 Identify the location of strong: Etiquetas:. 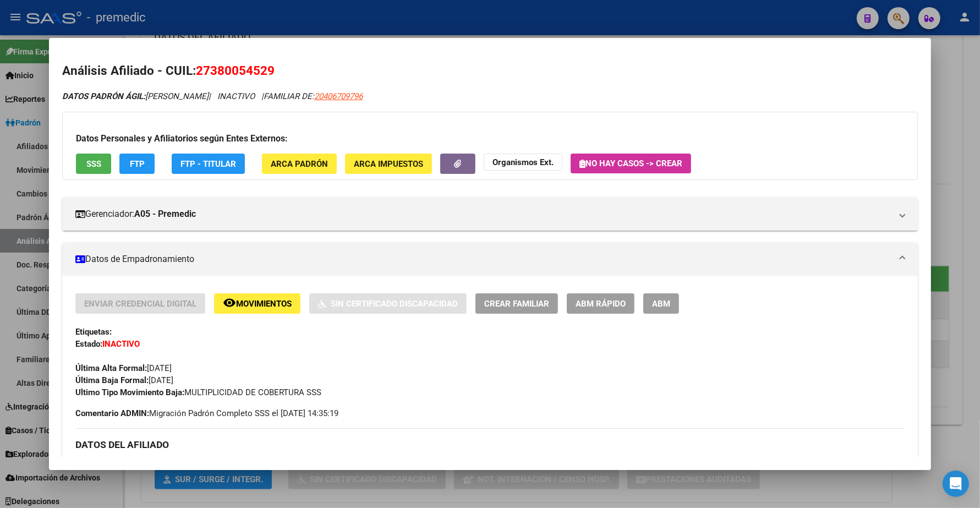
(93, 332).